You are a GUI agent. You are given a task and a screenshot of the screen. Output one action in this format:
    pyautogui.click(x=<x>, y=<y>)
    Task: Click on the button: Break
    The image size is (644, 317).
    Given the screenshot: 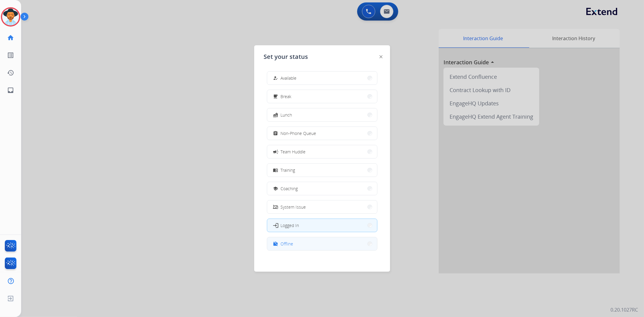 What is the action you would take?
    pyautogui.click(x=322, y=96)
    